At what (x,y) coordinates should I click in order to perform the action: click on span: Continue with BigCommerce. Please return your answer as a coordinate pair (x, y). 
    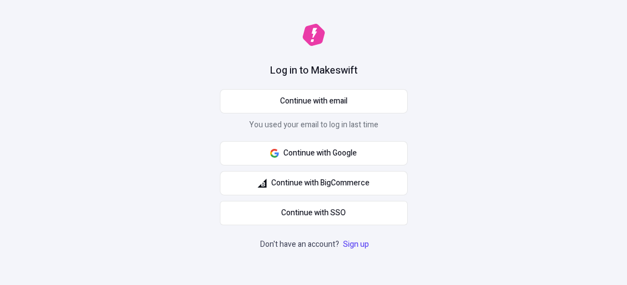
    Looking at the image, I should click on (321, 183).